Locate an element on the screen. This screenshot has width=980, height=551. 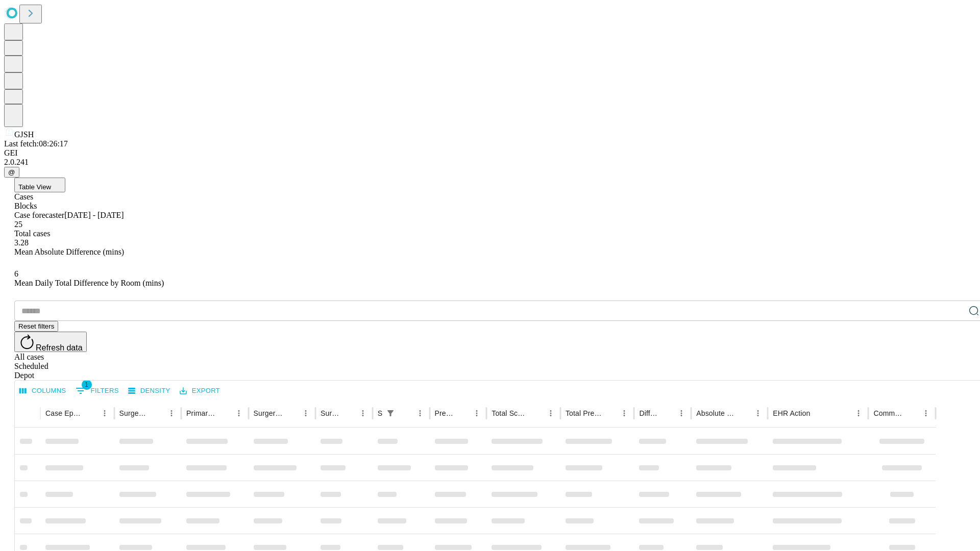
span: GJSH is located at coordinates (24, 134).